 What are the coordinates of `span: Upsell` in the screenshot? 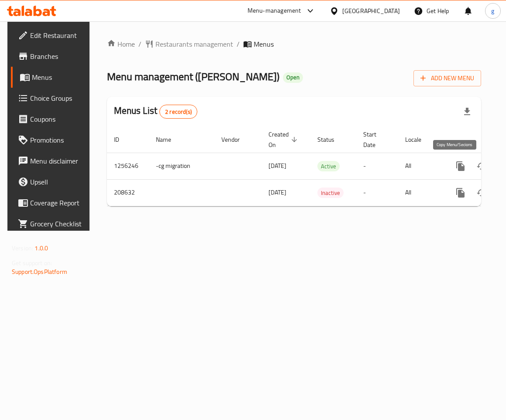 It's located at (58, 182).